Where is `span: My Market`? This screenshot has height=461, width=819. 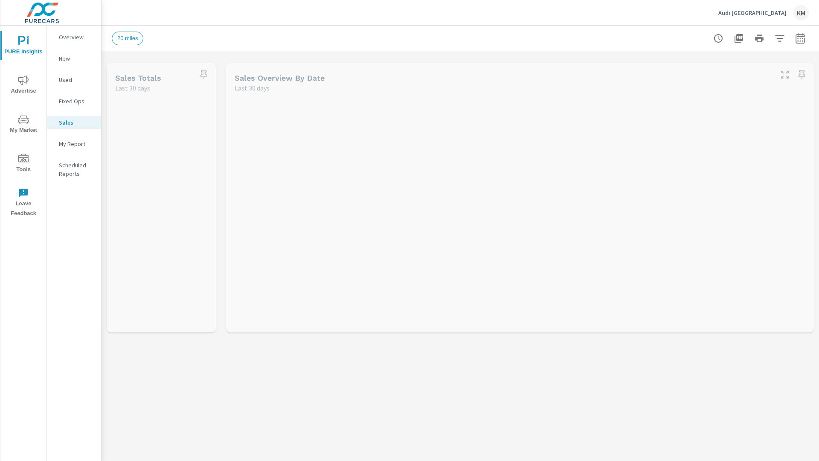 span: My Market is located at coordinates (23, 125).